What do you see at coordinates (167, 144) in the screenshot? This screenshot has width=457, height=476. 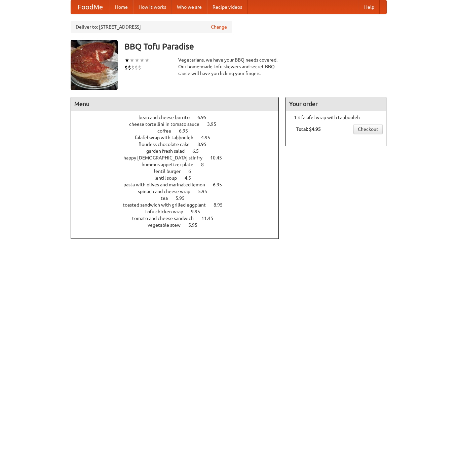 I see `span: flourless chocolate cake` at bounding box center [167, 144].